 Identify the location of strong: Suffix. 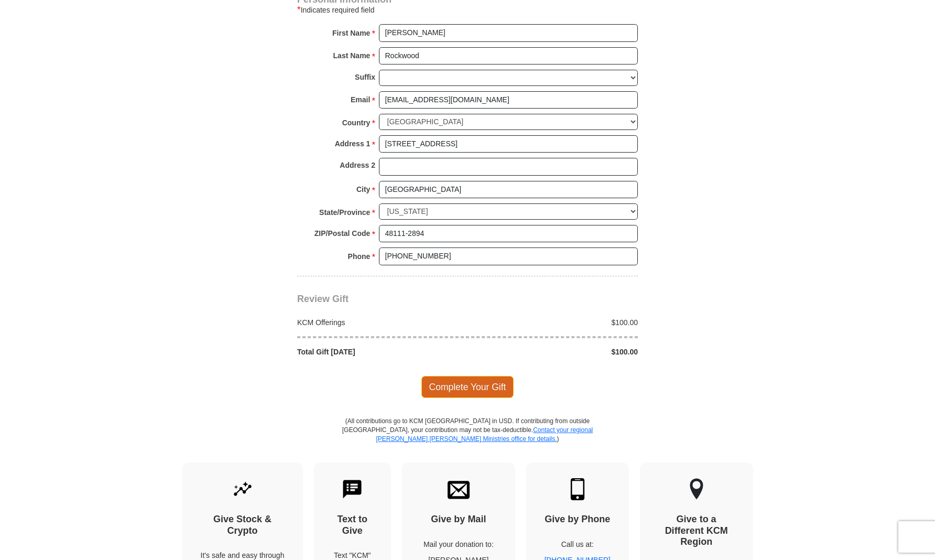
(365, 77).